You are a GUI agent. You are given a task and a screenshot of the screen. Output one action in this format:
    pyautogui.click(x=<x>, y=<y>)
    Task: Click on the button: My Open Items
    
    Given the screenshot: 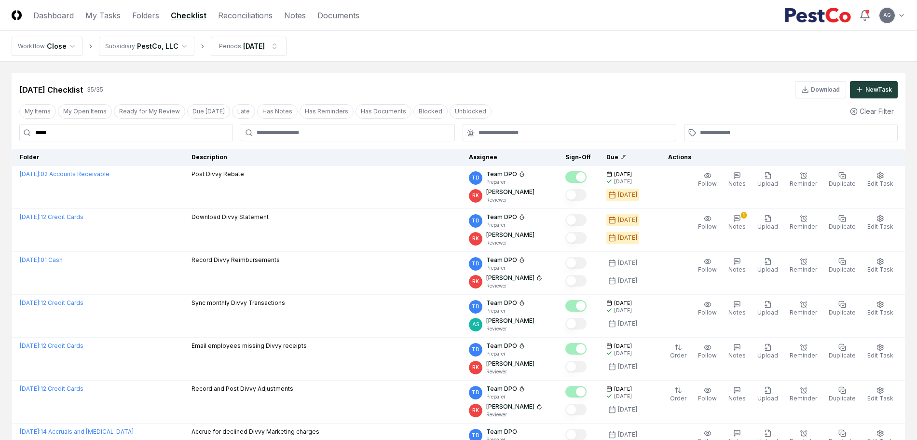 What is the action you would take?
    pyautogui.click(x=85, y=111)
    